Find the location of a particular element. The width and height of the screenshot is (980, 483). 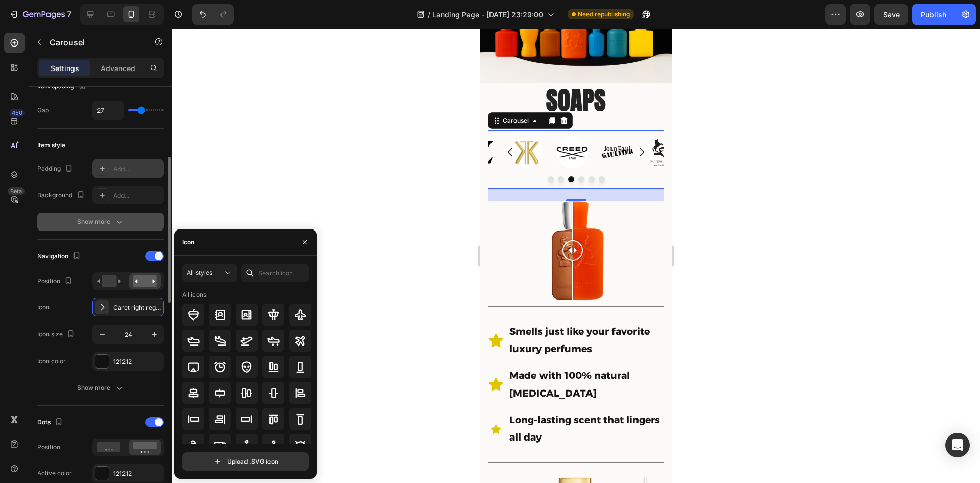

p: Settings is located at coordinates (65, 68).